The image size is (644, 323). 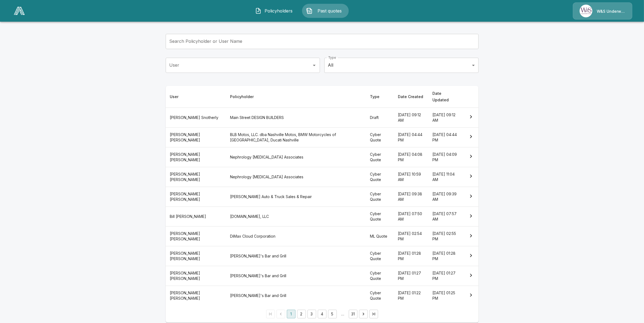 What do you see at coordinates (295, 236) in the screenshot?
I see `th: DiMax Cloud Corporation` at bounding box center [295, 236].